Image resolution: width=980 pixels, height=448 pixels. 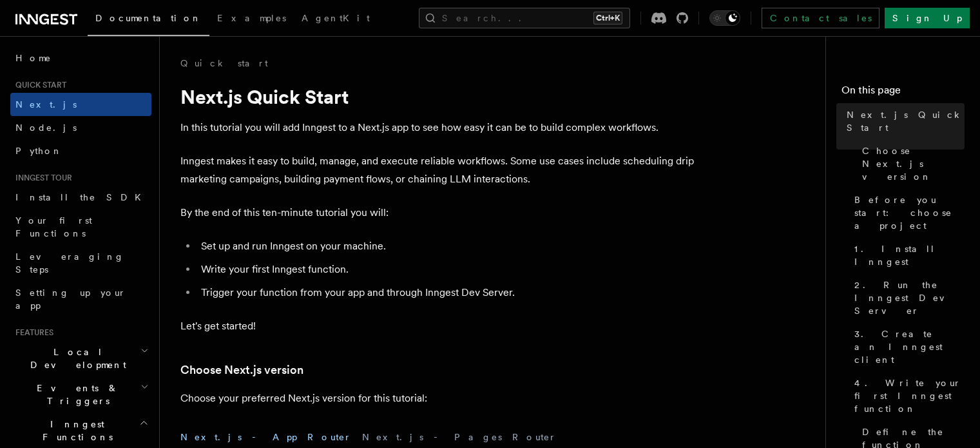 What do you see at coordinates (913, 164) in the screenshot?
I see `span: Choose Next.js version` at bounding box center [913, 164].